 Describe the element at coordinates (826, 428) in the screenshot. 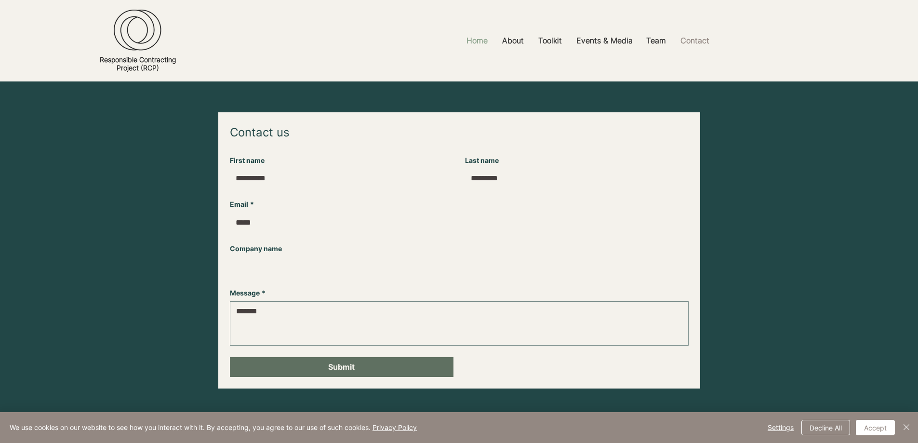

I see `button: Decline All` at that location.